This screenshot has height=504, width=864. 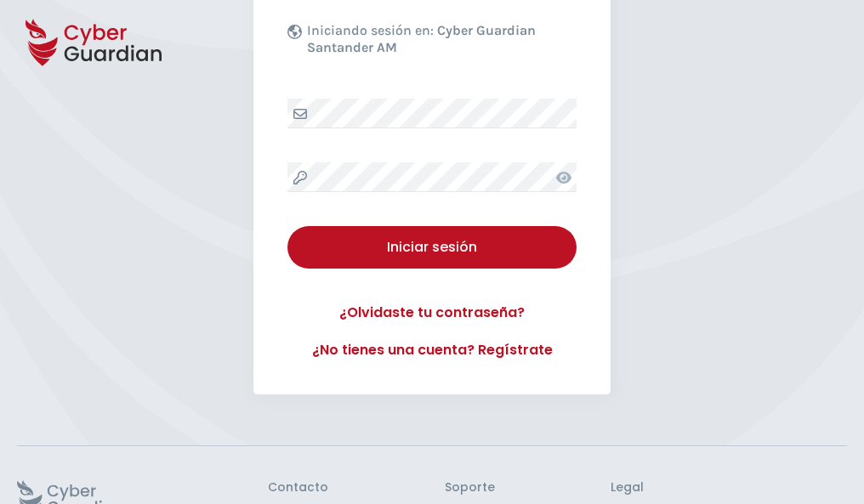 What do you see at coordinates (469, 487) in the screenshot?
I see `h3: Soporte` at bounding box center [469, 487].